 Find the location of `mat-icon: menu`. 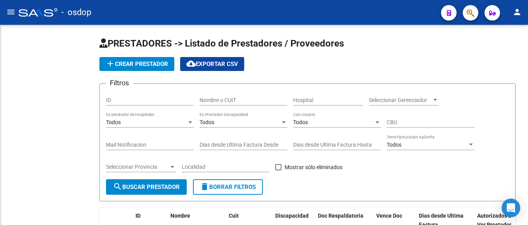

mat-icon: menu is located at coordinates (11, 12).